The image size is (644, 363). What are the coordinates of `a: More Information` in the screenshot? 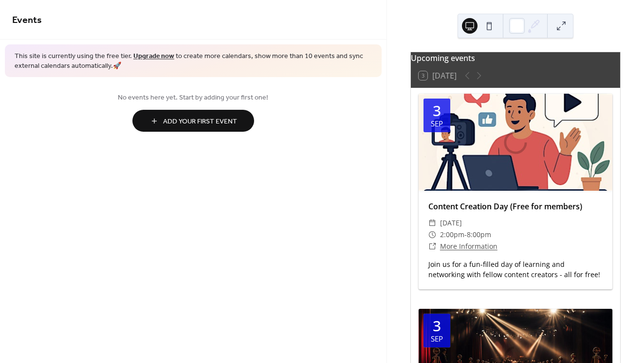 It's located at (469, 246).